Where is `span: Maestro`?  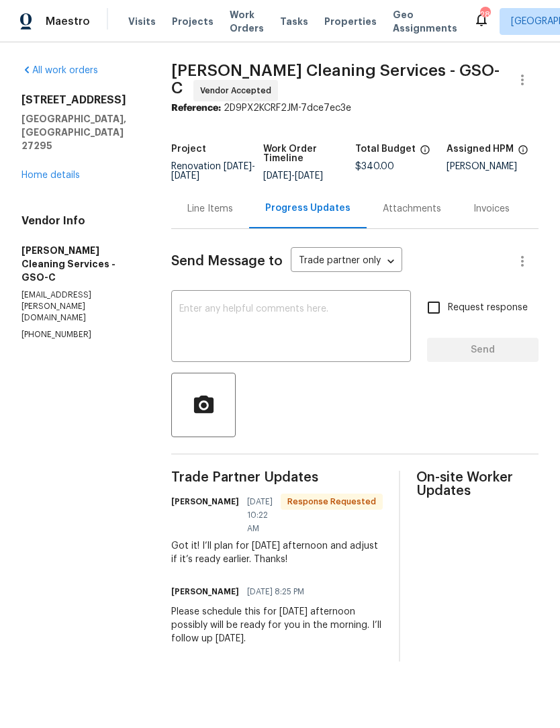
span: Maestro is located at coordinates (68, 22).